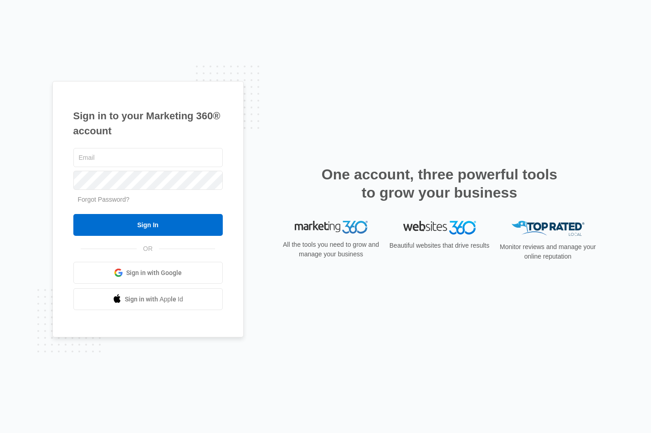  What do you see at coordinates (148, 299) in the screenshot?
I see `a: Sign in with Apple Id` at bounding box center [148, 299].